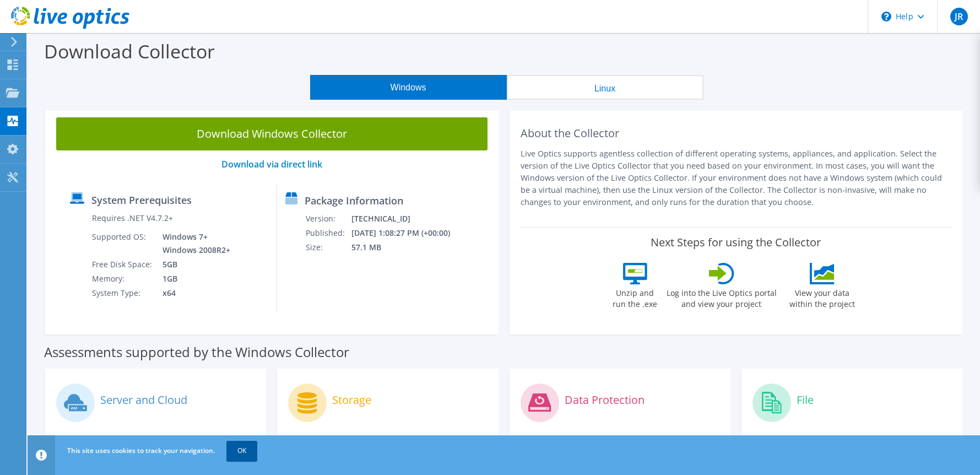 The image size is (980, 475). Describe the element at coordinates (387, 446) in the screenshot. I see `p: The Windows Collector can assess each of the following storage systems.` at that location.